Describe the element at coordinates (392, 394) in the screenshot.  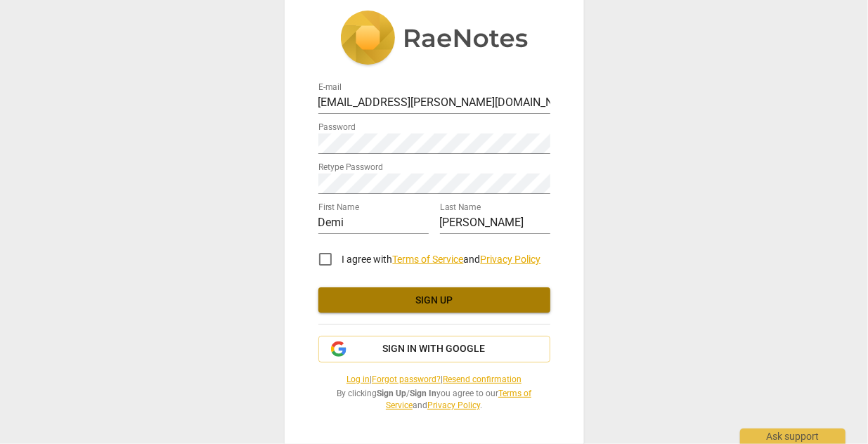
I see `b: Sign Up` at that location.